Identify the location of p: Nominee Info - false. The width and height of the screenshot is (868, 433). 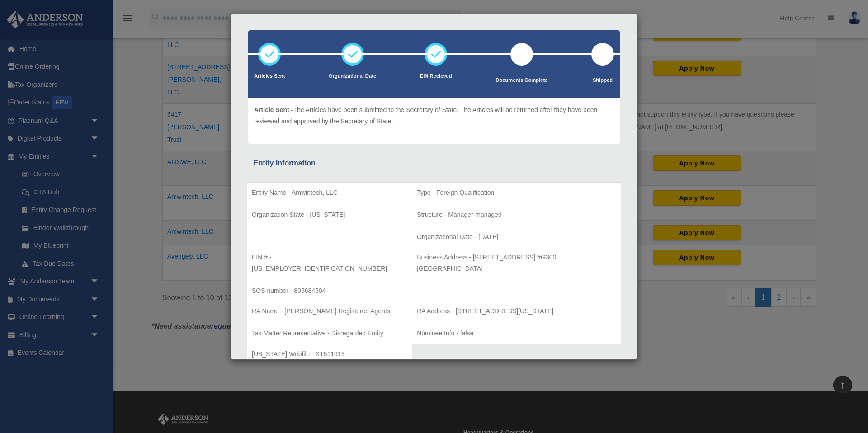
(516, 333).